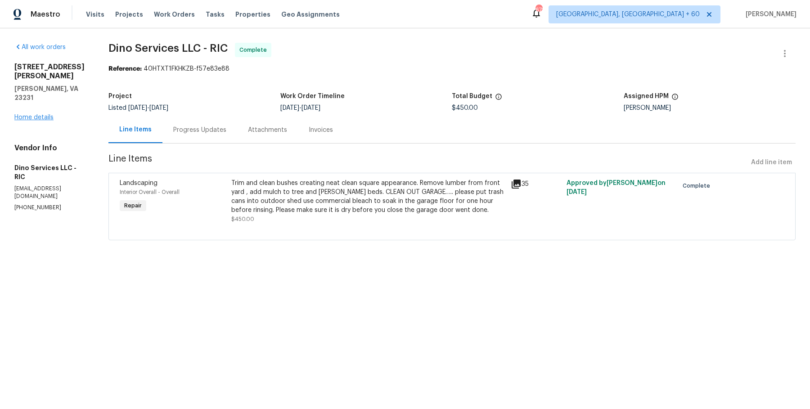  I want to click on span: Interior Overall - Overall, so click(149, 192).